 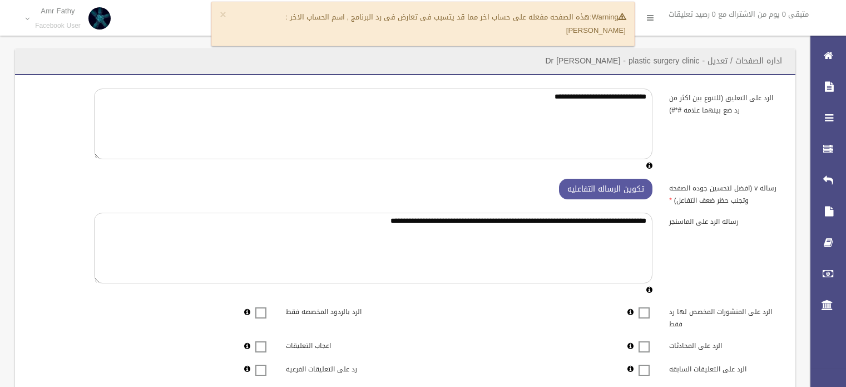 I want to click on label: رساله v (افضل لتحسين جوده الصفحه وتجنب حظر ضعف التفاعل), so click(x=725, y=192).